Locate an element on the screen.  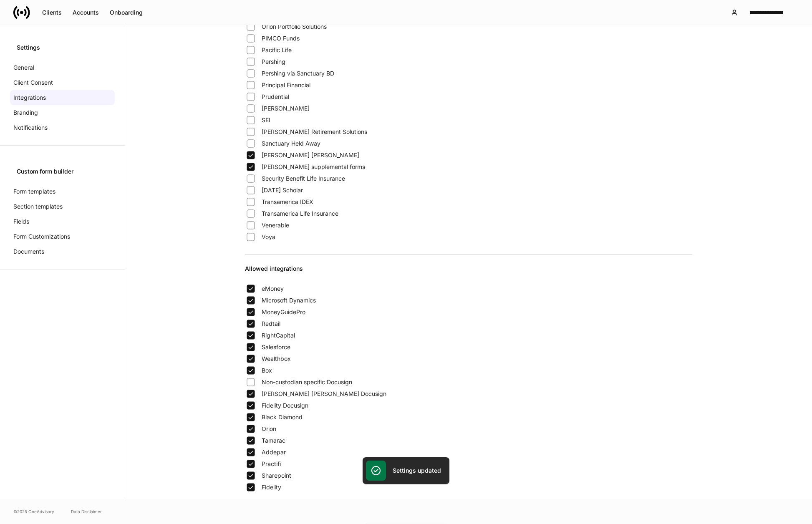
span: Pershing via Sanctuary BD is located at coordinates (298, 73).